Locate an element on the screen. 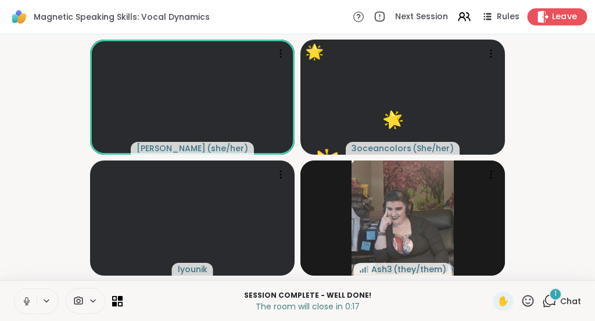  span: Magnetic Speaking Skills: Vocal Dynamics is located at coordinates (121, 17).